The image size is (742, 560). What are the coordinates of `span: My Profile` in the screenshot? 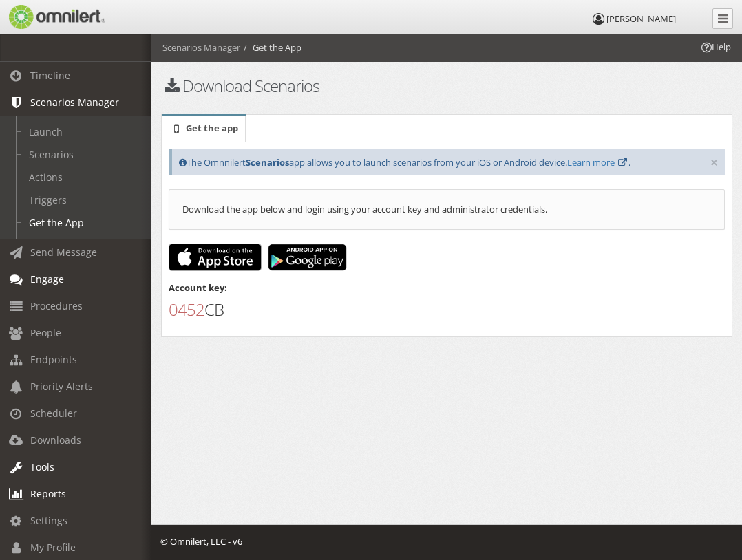 It's located at (53, 547).